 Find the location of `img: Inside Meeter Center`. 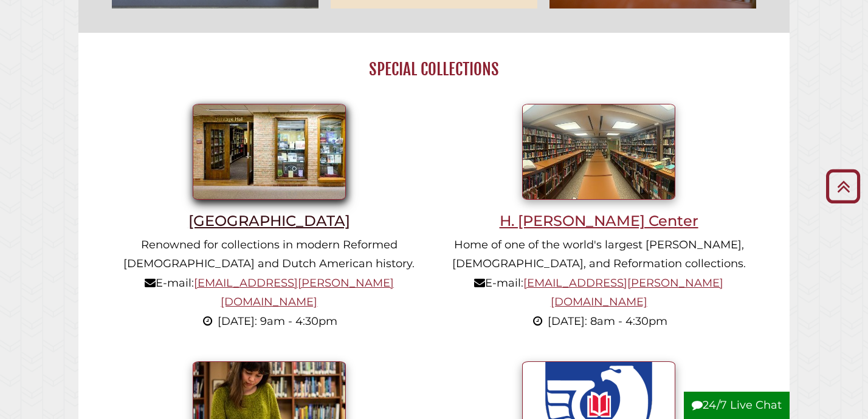

img: Inside Meeter Center is located at coordinates (599, 152).